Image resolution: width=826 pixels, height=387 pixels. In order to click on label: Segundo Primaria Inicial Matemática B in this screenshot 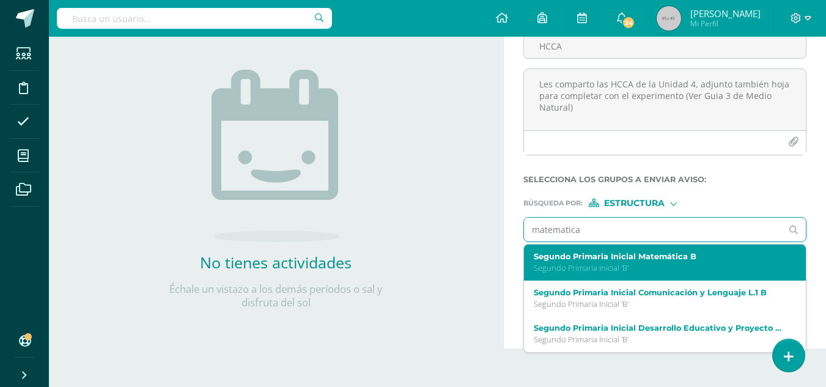, I will do `click(660, 256)`.